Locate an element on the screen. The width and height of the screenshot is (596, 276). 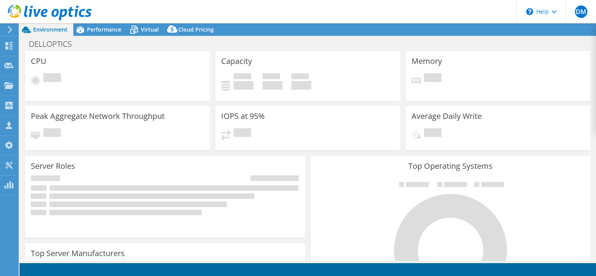
h3: Capacity is located at coordinates (237, 61).